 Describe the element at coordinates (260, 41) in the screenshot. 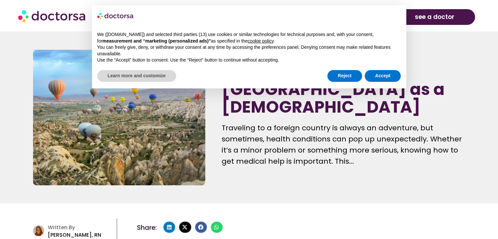

I see `a: cookie policy` at that location.